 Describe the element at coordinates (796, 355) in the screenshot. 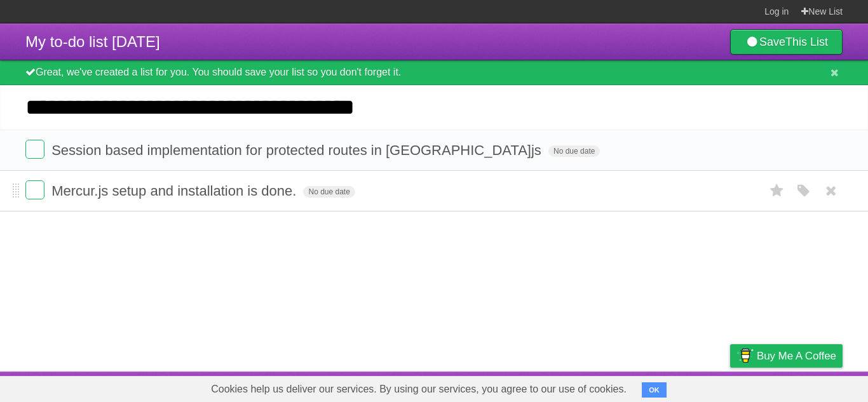

I see `span: Buy me a coffee` at that location.